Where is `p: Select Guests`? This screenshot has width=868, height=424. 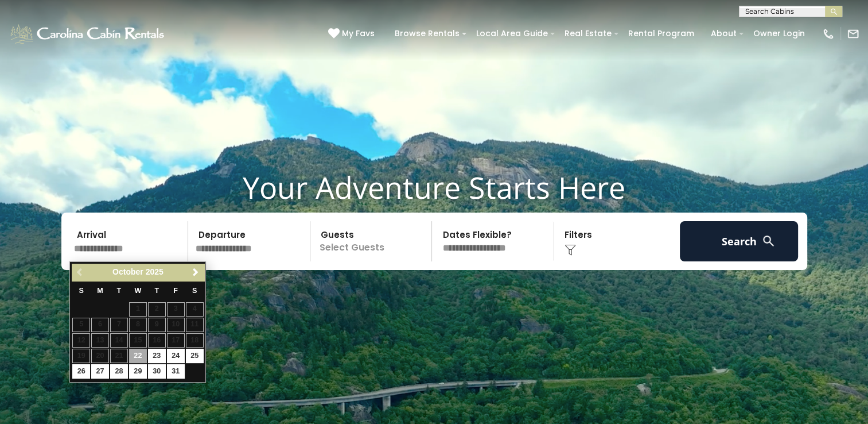
p: Select Guests is located at coordinates (373, 241).